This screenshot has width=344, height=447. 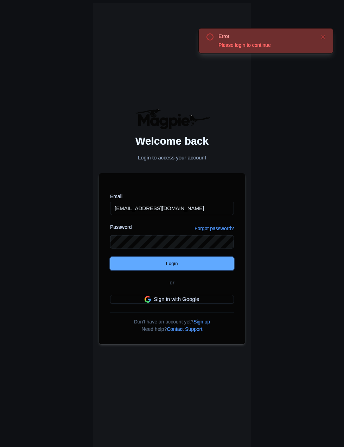 What do you see at coordinates (172, 282) in the screenshot?
I see `span: or` at bounding box center [172, 282].